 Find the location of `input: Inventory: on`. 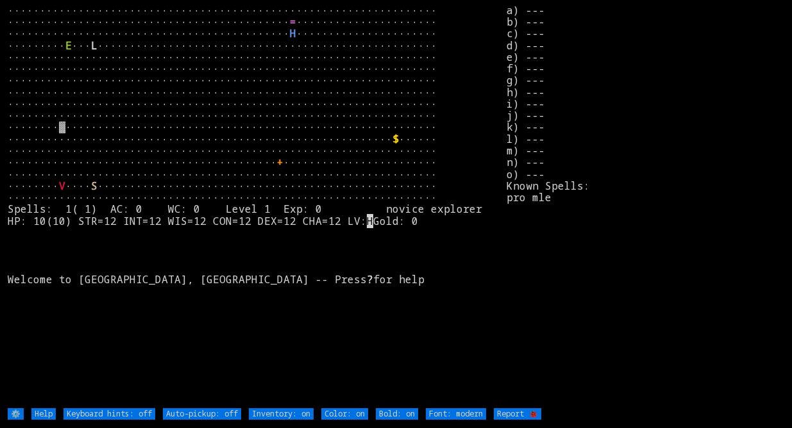

input: Inventory: on is located at coordinates (281, 414).